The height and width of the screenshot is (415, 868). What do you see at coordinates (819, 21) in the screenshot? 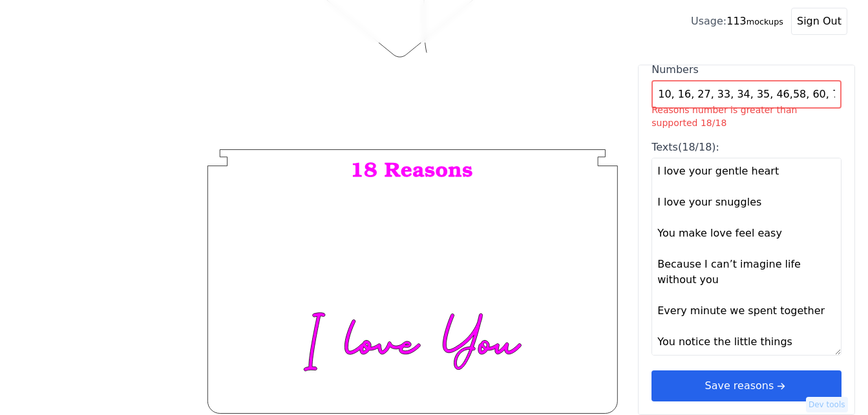
I see `button: Sign Out` at bounding box center [819, 21].